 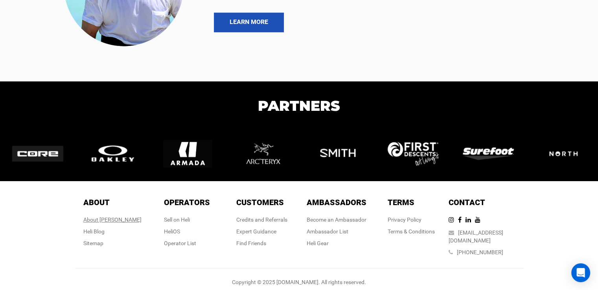 I want to click on div: Find Friends, so click(x=262, y=243).